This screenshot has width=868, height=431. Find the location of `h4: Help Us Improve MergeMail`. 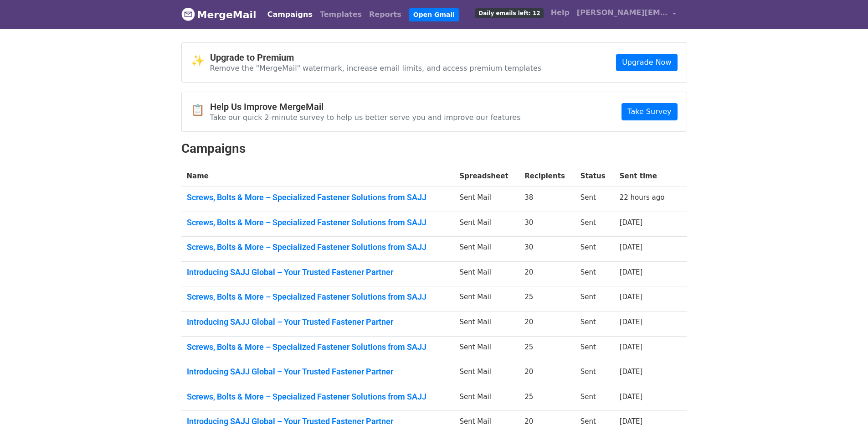

h4: Help Us Improve MergeMail is located at coordinates (365, 107).